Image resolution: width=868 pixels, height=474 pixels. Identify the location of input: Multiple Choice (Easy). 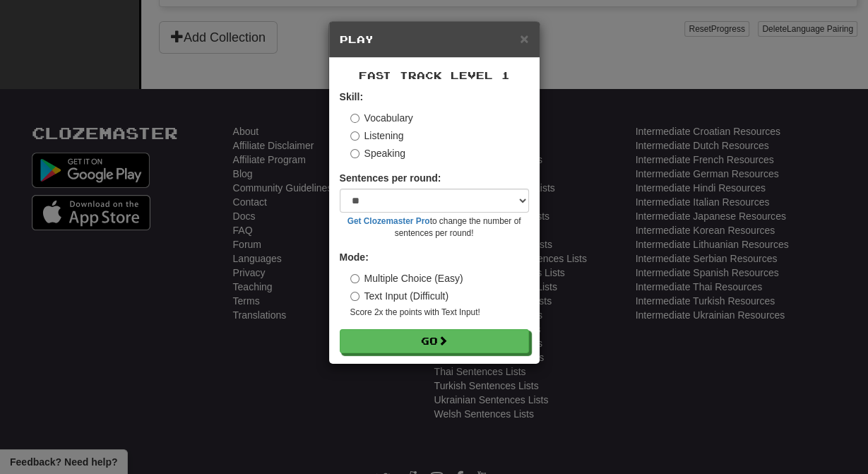
(355, 278).